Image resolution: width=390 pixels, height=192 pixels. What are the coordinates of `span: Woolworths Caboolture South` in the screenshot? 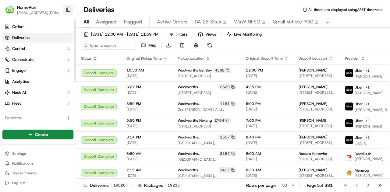 It's located at (198, 87).